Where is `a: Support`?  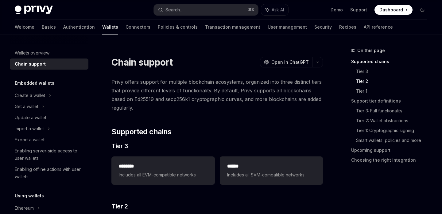
a: Support is located at coordinates (359, 10).